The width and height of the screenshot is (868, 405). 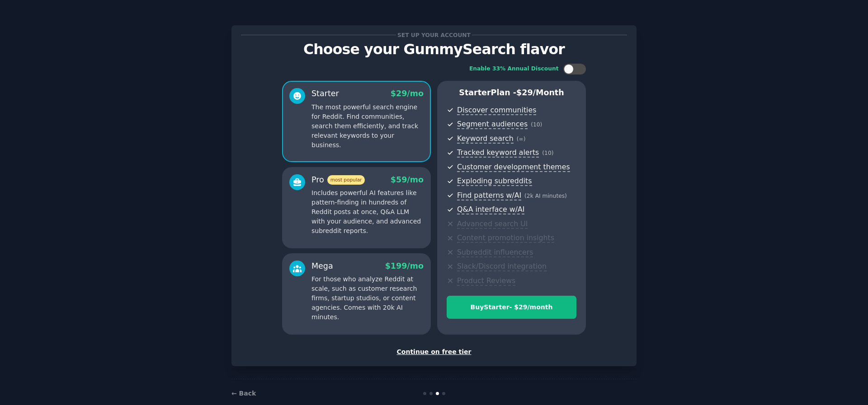 What do you see at coordinates (434, 352) in the screenshot?
I see `div: Continue on free tier` at bounding box center [434, 352].